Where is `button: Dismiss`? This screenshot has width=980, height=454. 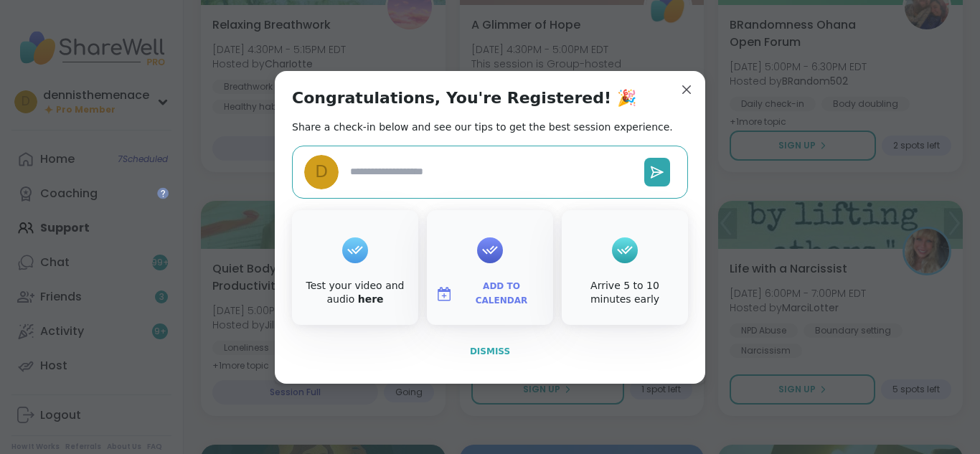 button: Dismiss is located at coordinates (490, 352).